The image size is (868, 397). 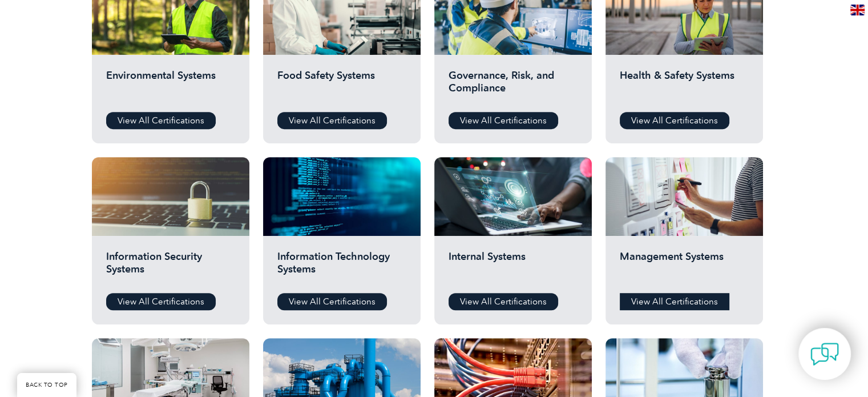 I want to click on h2: Information Security Systems, so click(x=171, y=268).